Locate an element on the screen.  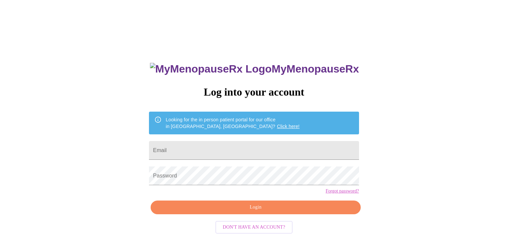
img: MyMenopauseRx Logo is located at coordinates (211, 69).